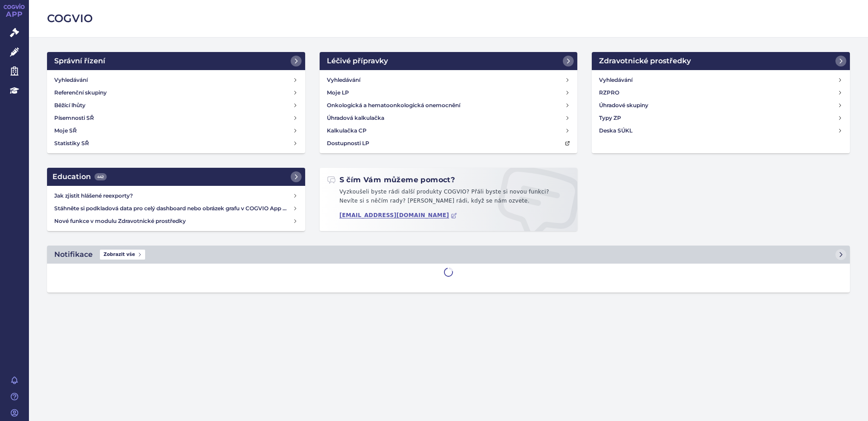 The image size is (868, 421). I want to click on a: Správní řízení, so click(176, 61).